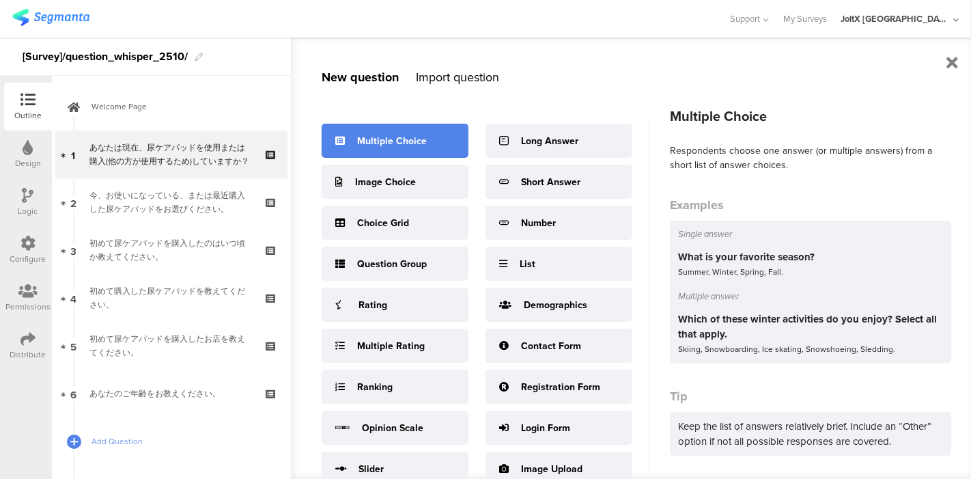 The height and width of the screenshot is (479, 971). I want to click on div: Summer, Winter, Spring, Fall., so click(811, 272).